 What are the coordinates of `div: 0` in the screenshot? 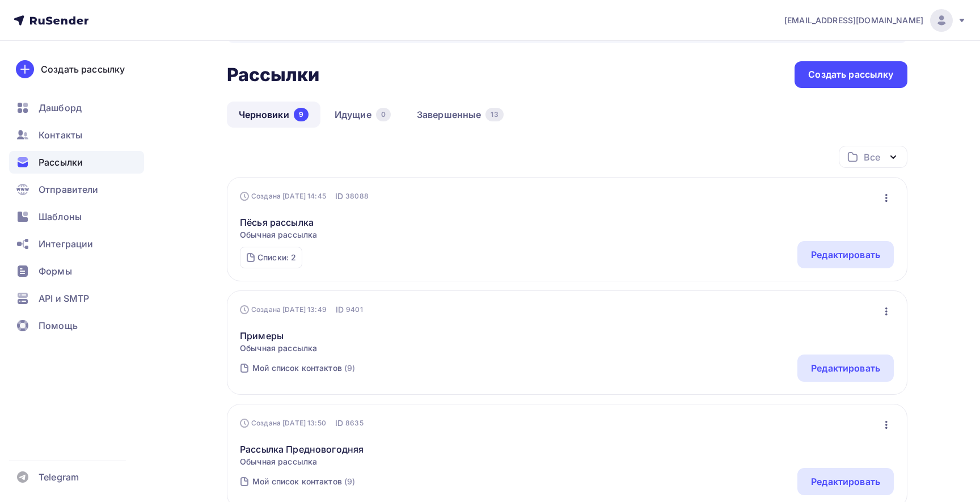 It's located at (384, 115).